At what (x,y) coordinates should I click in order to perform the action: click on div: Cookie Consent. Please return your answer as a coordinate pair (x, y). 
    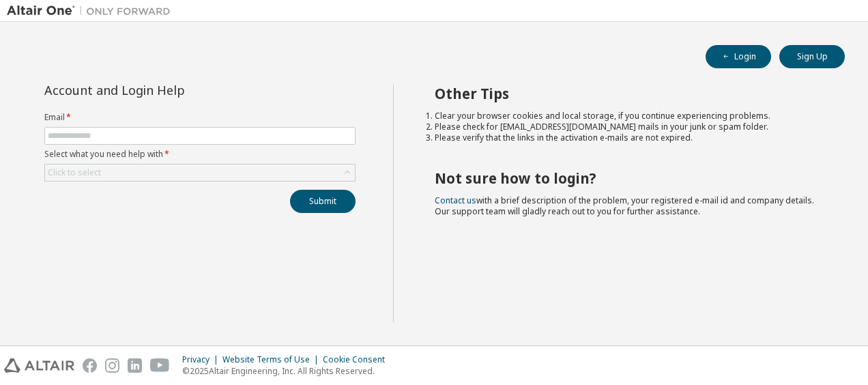
    Looking at the image, I should click on (358, 360).